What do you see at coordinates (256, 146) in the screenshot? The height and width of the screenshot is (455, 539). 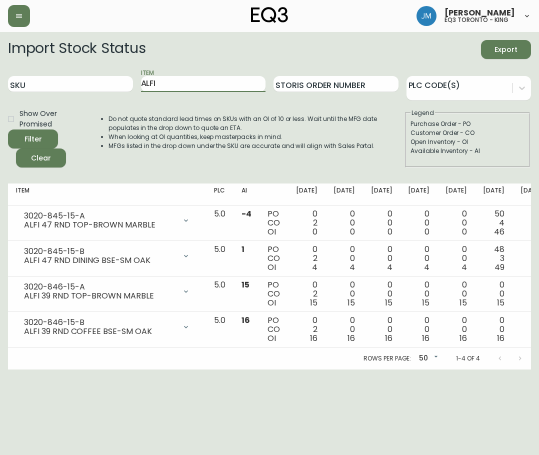 I see `li: MFGs listed in the drop down under the SKU are accurate and will align with Sales Portal.` at bounding box center [256, 146].